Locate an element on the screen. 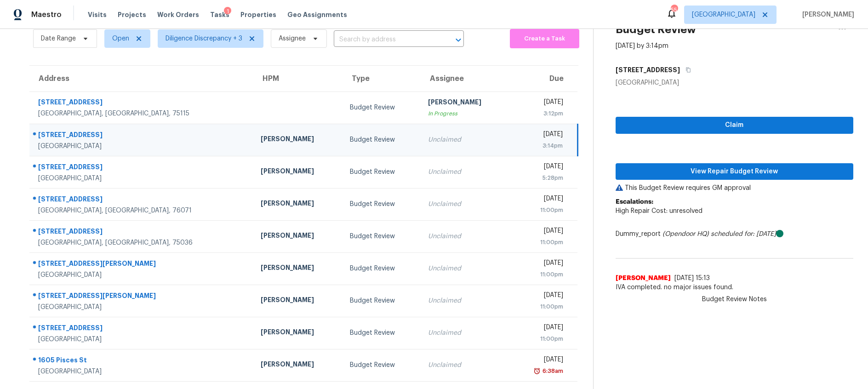 The image size is (868, 389). span: Open is located at coordinates (121, 38).